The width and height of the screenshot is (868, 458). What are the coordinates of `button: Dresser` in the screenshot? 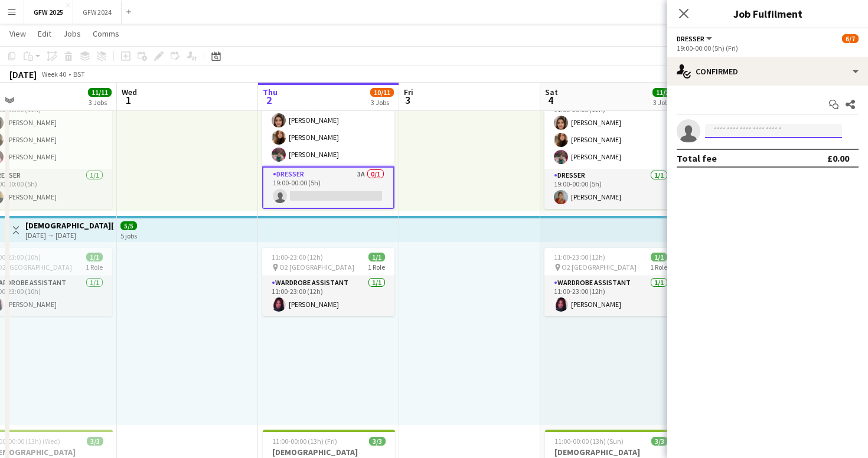 It's located at (695, 38).